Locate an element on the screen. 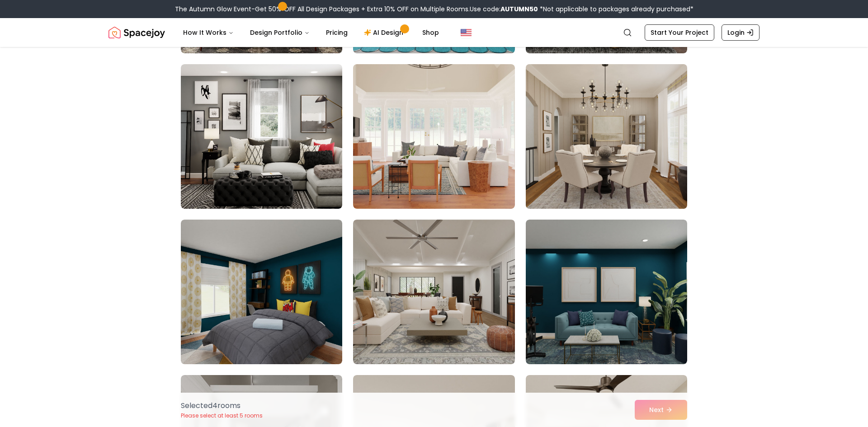 The width and height of the screenshot is (868, 427). img: United States is located at coordinates (466, 33).